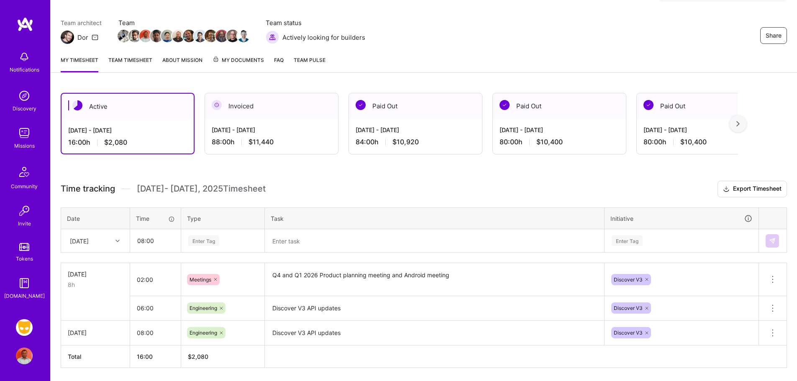  Describe the element at coordinates (24, 96) in the screenshot. I see `img: discovery` at that location.